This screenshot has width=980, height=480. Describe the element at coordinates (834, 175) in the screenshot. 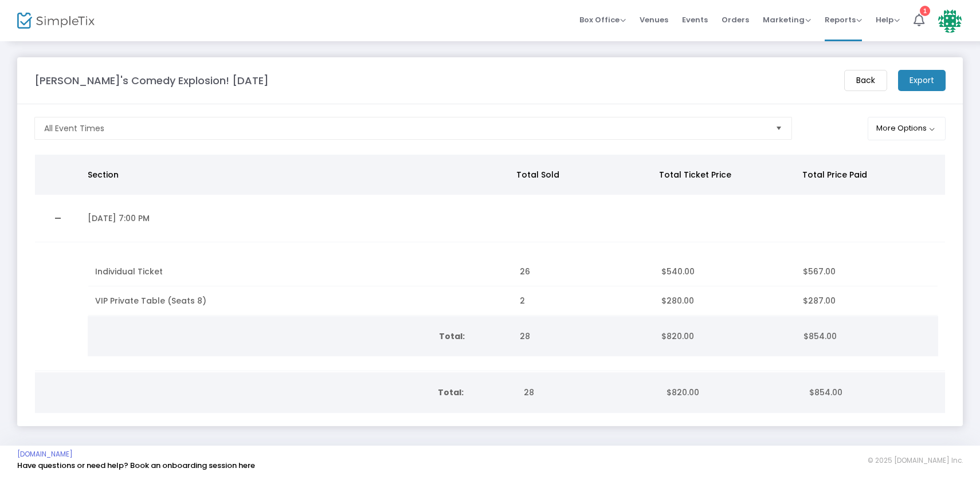

I see `span: Total Price Paid` at that location.